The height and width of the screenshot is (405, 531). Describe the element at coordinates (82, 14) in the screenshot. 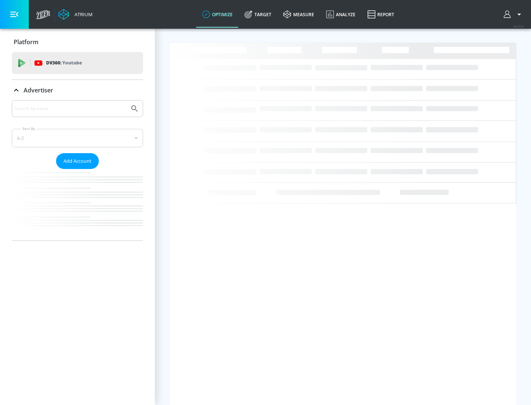

I see `div: Atrium` at that location.